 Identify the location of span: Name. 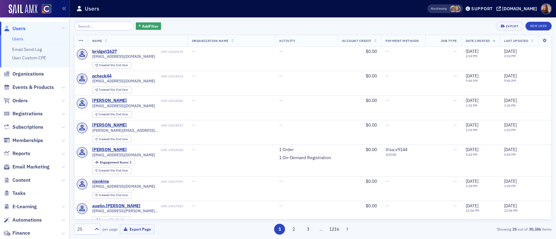
(97, 41).